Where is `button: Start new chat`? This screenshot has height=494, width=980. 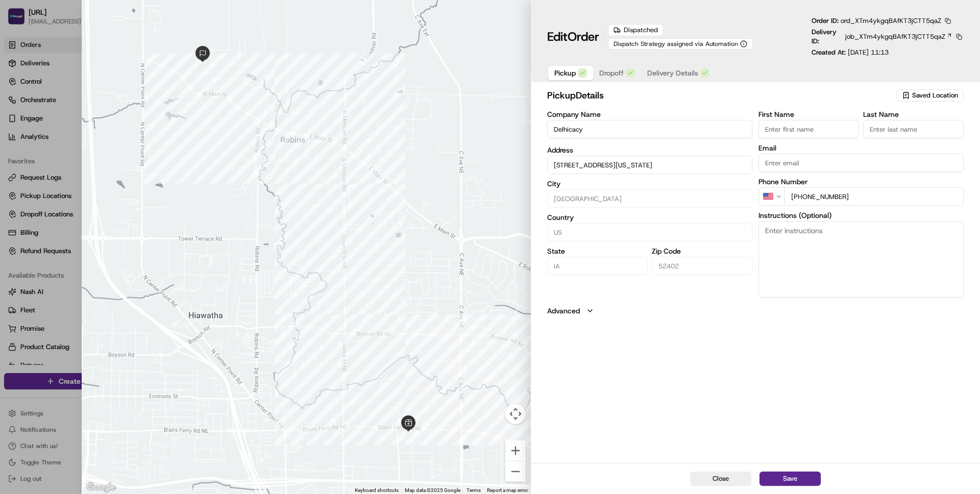
button: Start new chat is located at coordinates (180, 107).